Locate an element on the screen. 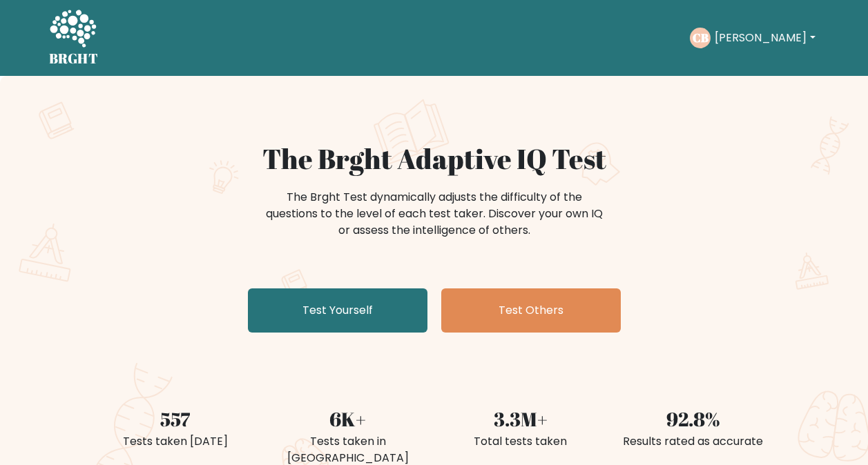 This screenshot has width=868, height=465. div: 557 is located at coordinates (176, 419).